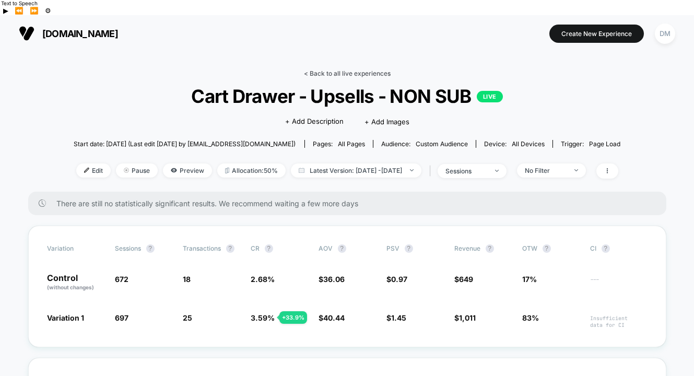 The height and width of the screenshot is (376, 694). What do you see at coordinates (514, 144) in the screenshot?
I see `span: Device:` at bounding box center [514, 144].